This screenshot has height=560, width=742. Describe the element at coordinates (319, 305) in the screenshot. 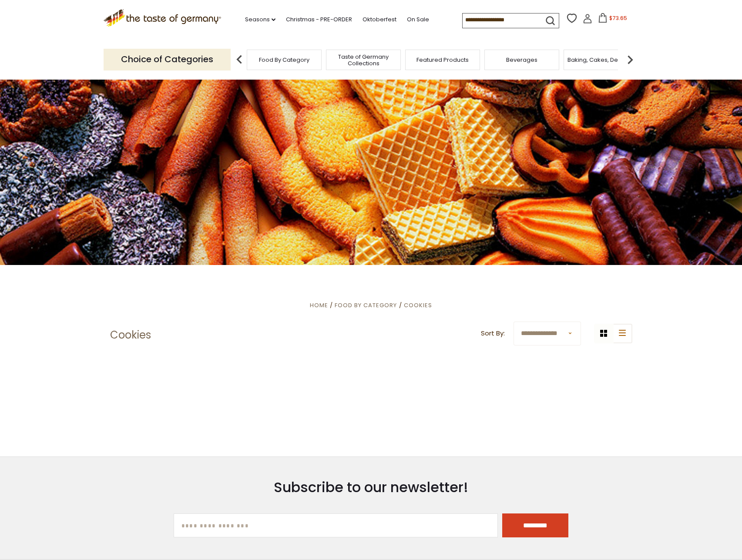

I see `a: Home` at that location.